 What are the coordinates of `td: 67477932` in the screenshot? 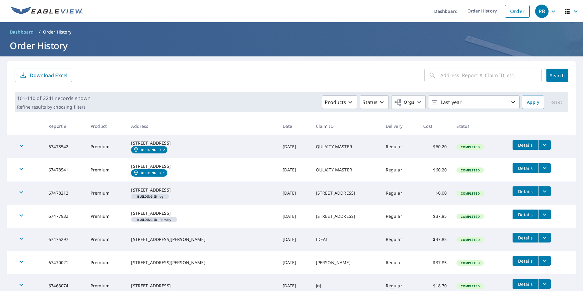 It's located at (65, 216).